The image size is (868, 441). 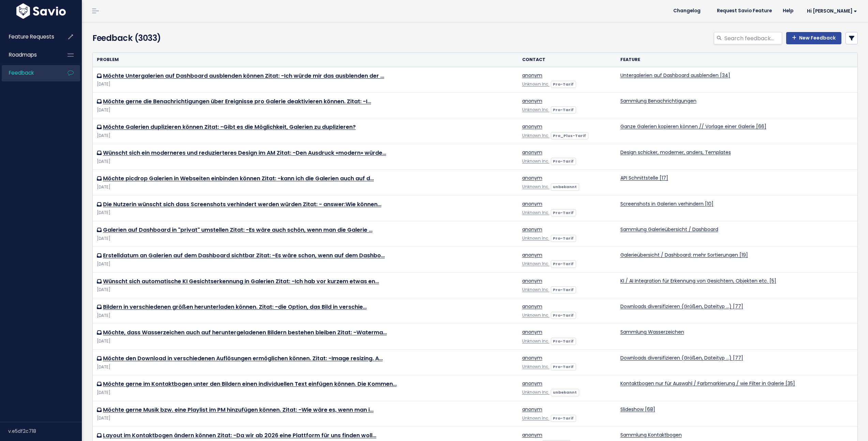 What do you see at coordinates (638, 409) in the screenshot?
I see `a: Slideshow [68]` at bounding box center [638, 409].